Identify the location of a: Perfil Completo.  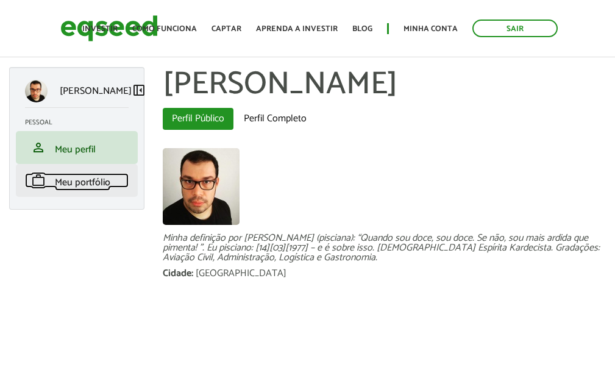
(275, 119).